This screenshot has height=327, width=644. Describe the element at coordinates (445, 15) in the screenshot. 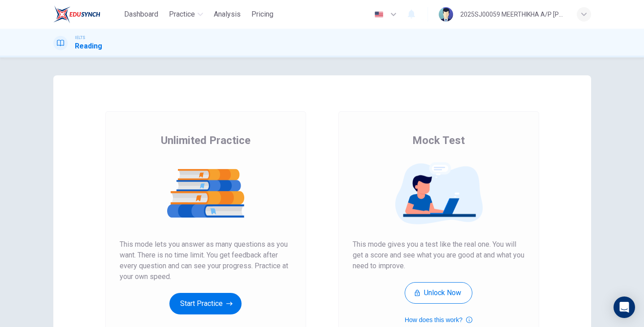

I see `img: Profile picture` at that location.